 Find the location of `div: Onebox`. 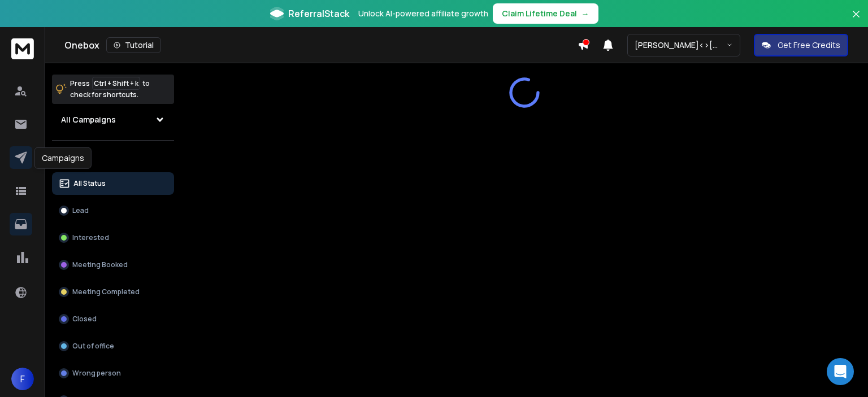

div: Onebox is located at coordinates (321, 45).